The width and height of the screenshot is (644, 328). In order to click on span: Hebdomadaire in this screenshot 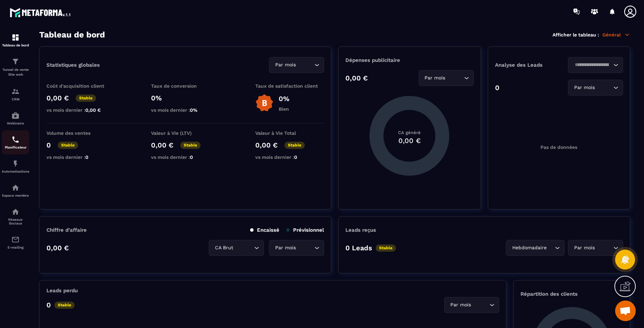, I will do `click(529, 248)`.